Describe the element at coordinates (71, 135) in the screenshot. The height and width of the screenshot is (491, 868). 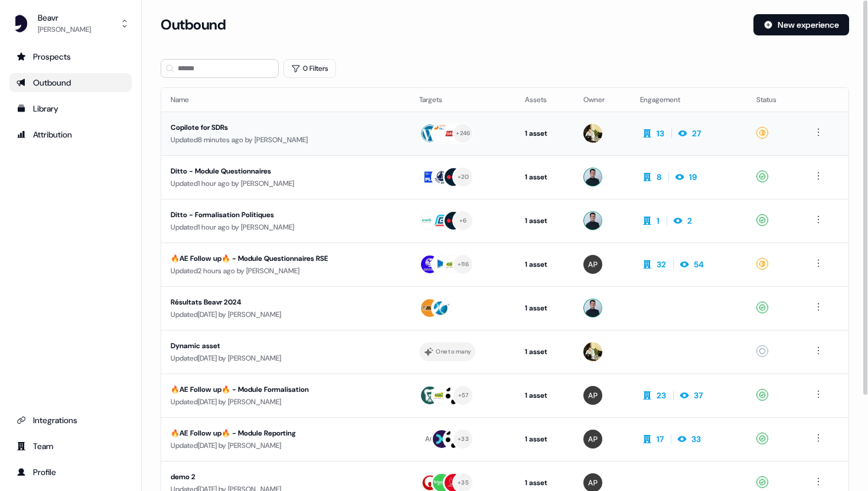
I see `a: Go to attribution` at that location.